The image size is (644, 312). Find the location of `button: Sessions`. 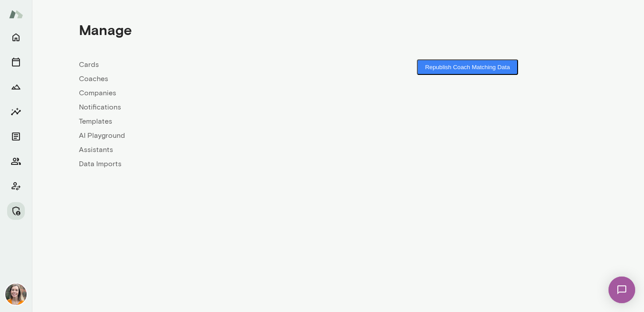

button: Sessions is located at coordinates (16, 62).